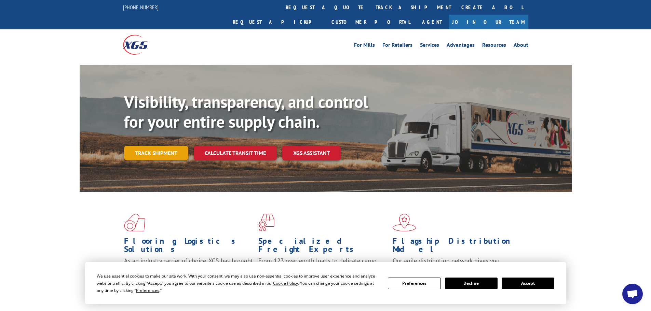 This screenshot has height=311, width=651. I want to click on a: Resources, so click(494, 46).